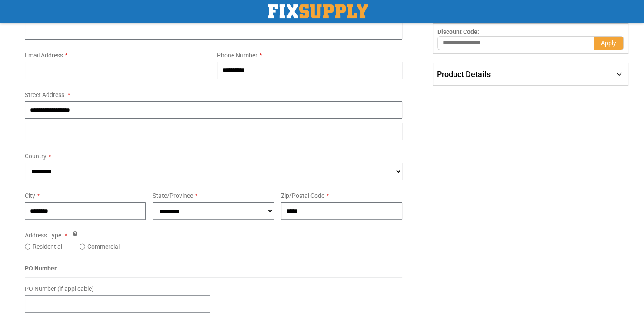 This screenshot has width=644, height=320. Describe the element at coordinates (47, 247) in the screenshot. I see `label: Residential` at that location.